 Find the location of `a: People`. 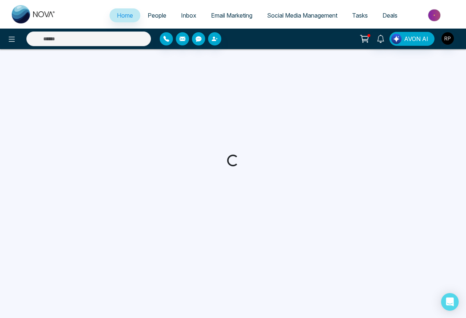

a: People is located at coordinates (157, 15).